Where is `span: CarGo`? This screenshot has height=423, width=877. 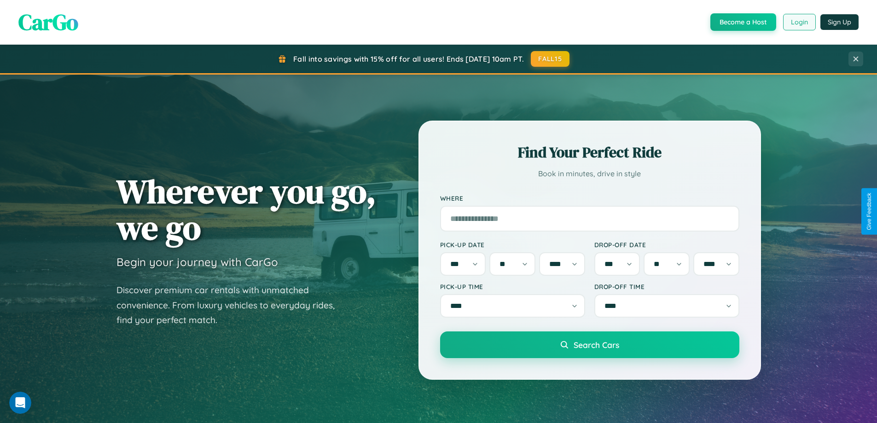 span: CarGo is located at coordinates (48, 22).